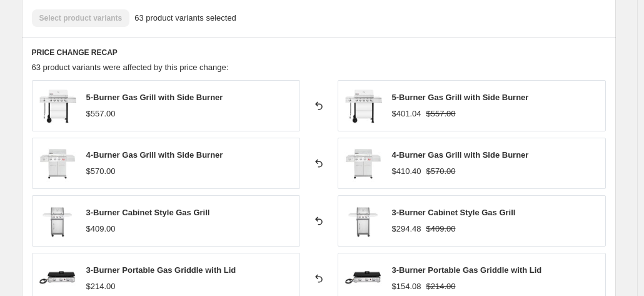 The image size is (644, 296). I want to click on strike: $409.00, so click(440, 229).